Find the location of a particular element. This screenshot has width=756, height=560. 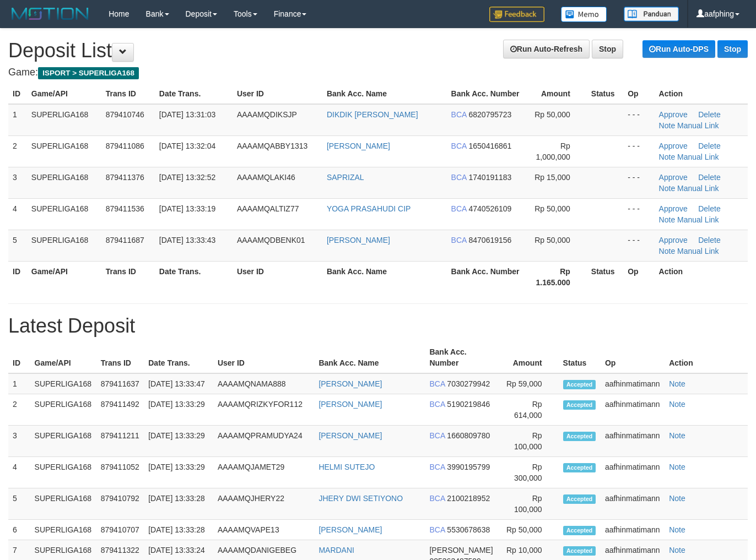

span: 7030279942 is located at coordinates (468, 383).